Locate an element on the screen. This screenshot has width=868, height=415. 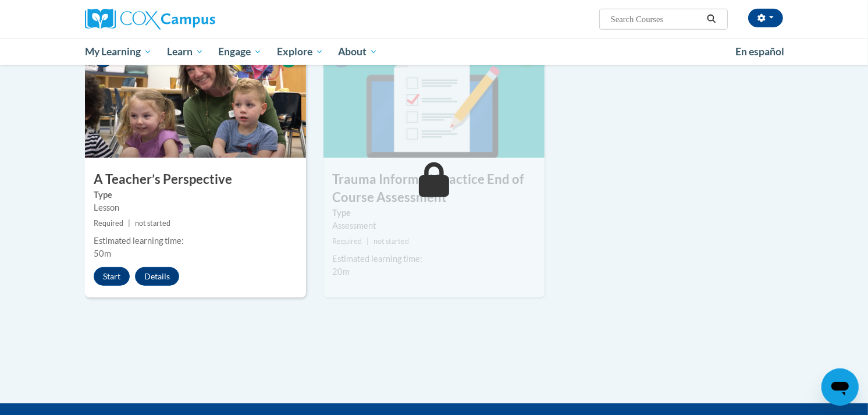
span: Explore is located at coordinates (300, 52).